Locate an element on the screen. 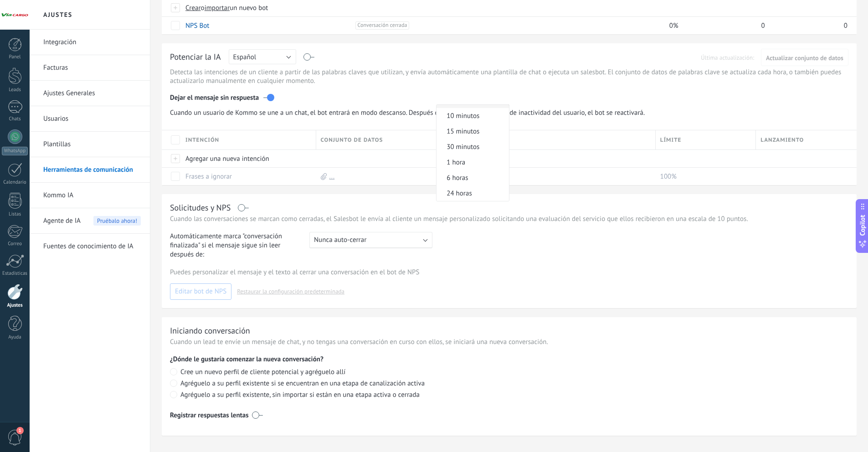 This screenshot has height=452, width=868. li: Agente de IA is located at coordinates (89, 221).